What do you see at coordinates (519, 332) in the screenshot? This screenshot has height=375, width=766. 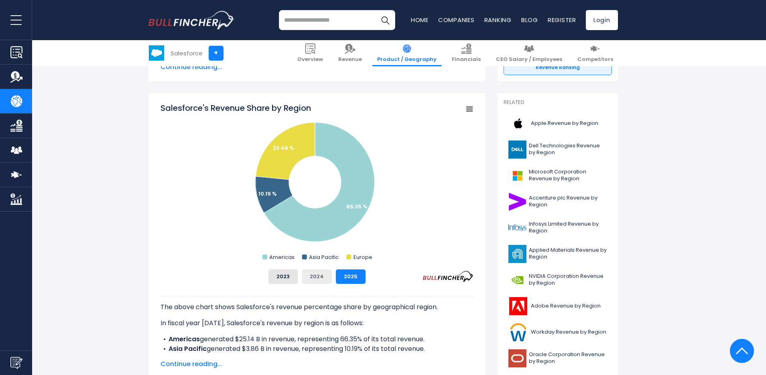 I see `img: WDAY logo` at bounding box center [519, 332].